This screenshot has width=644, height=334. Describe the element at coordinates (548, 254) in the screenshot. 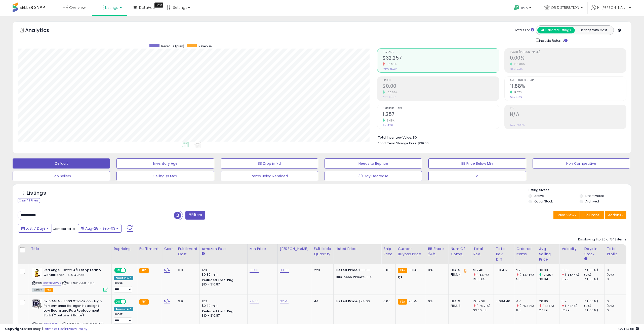

I see `div: Avg Selling Price` at that location.